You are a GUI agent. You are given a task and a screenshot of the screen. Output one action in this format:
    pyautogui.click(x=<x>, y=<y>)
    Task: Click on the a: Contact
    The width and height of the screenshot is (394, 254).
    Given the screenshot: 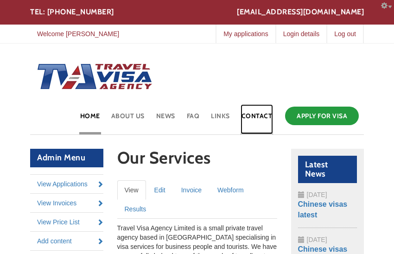 What is the action you would take?
    pyautogui.click(x=257, y=119)
    